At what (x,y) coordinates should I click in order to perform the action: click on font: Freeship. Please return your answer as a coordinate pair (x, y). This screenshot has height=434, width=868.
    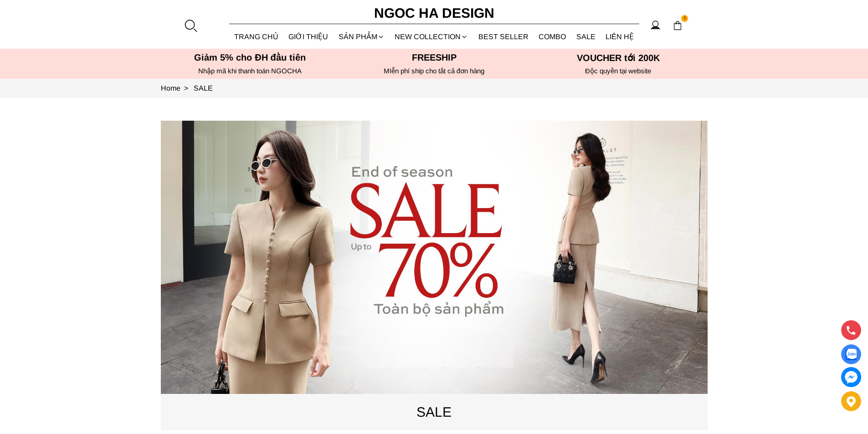
    Looking at the image, I should click on (434, 58).